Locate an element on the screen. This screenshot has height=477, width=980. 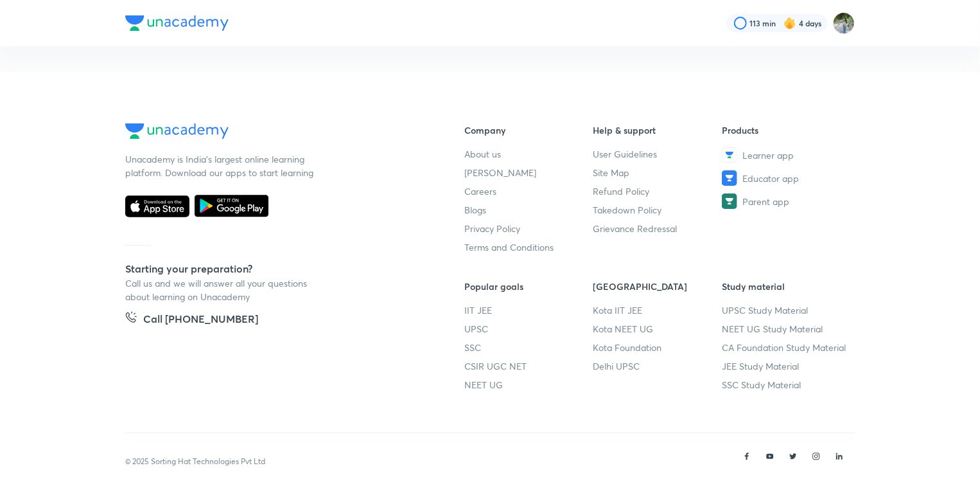
a: User Guidelines is located at coordinates (657, 153).